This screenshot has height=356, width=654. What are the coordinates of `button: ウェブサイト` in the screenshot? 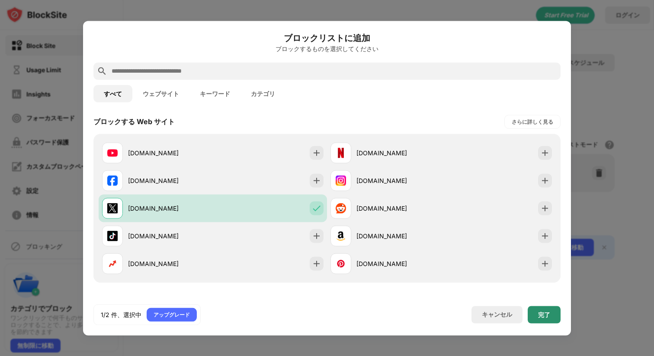 It's located at (161, 93).